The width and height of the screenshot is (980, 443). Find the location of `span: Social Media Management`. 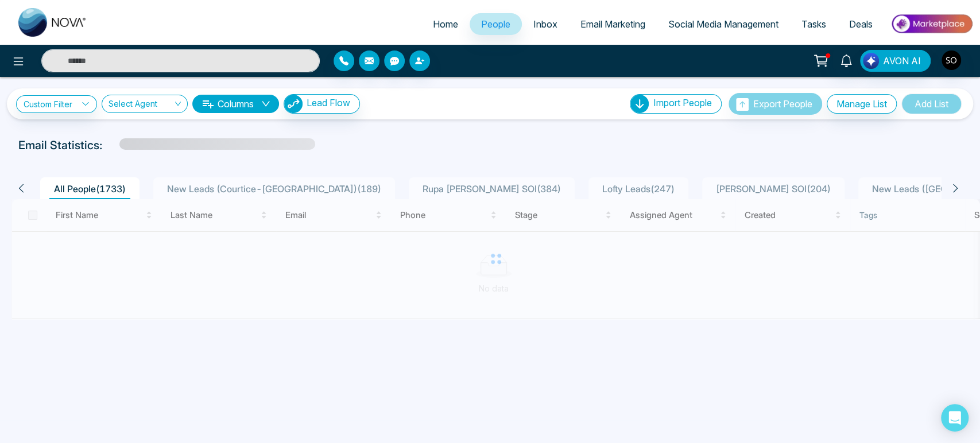

span: Social Media Management is located at coordinates (724, 24).